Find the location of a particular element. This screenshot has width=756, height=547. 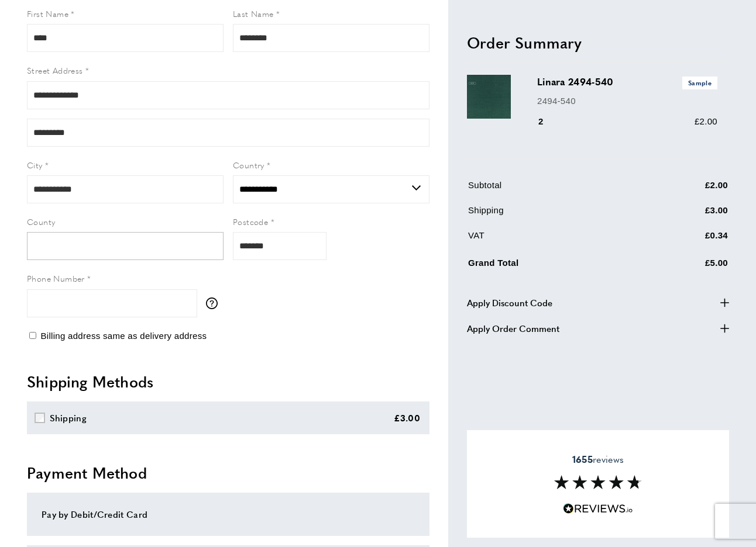

td: Subtotal is located at coordinates (557, 189).